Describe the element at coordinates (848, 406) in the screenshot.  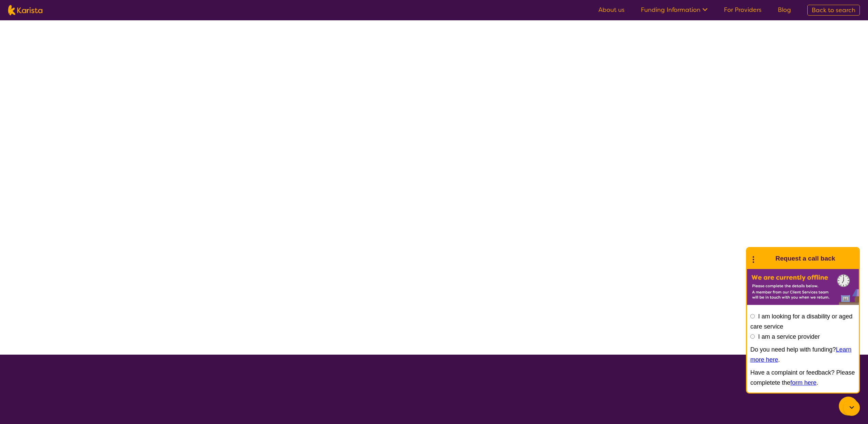
I see `button: Channel Menu` at that location.